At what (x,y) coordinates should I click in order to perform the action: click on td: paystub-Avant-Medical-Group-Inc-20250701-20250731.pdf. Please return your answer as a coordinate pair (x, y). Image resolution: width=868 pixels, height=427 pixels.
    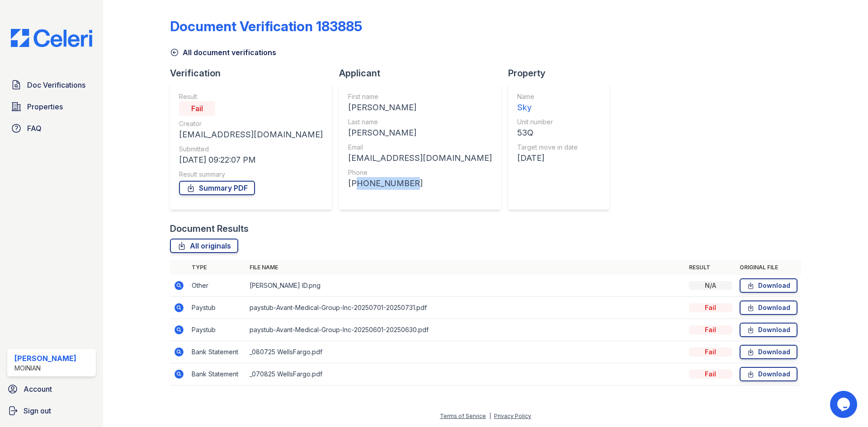
    Looking at the image, I should click on (466, 308).